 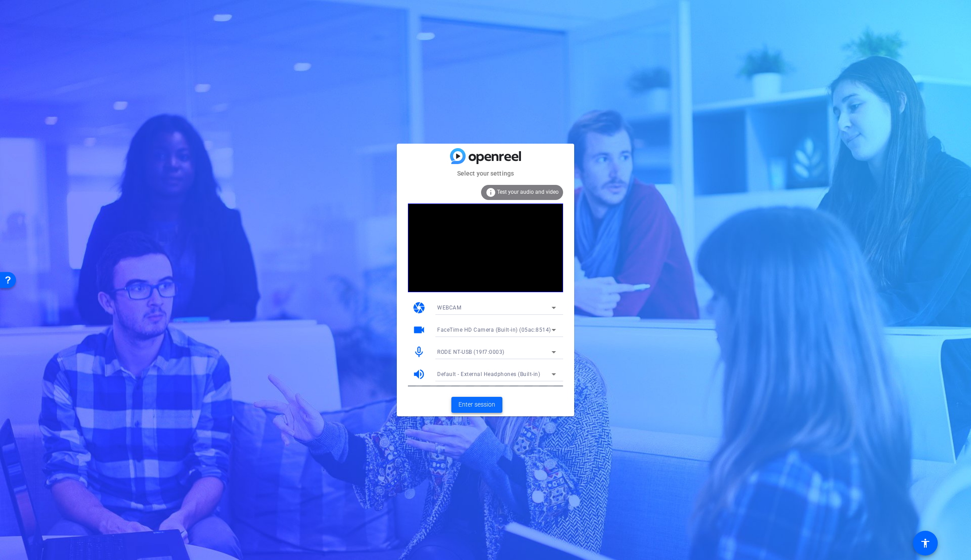 What do you see at coordinates (419, 308) in the screenshot?
I see `mat-icon: camera` at bounding box center [419, 308].